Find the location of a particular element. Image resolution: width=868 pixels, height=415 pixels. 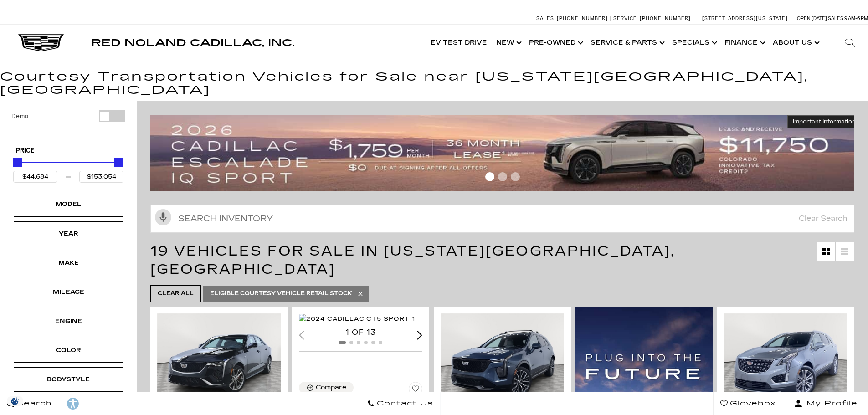

div: ModelModel is located at coordinates (68, 204).